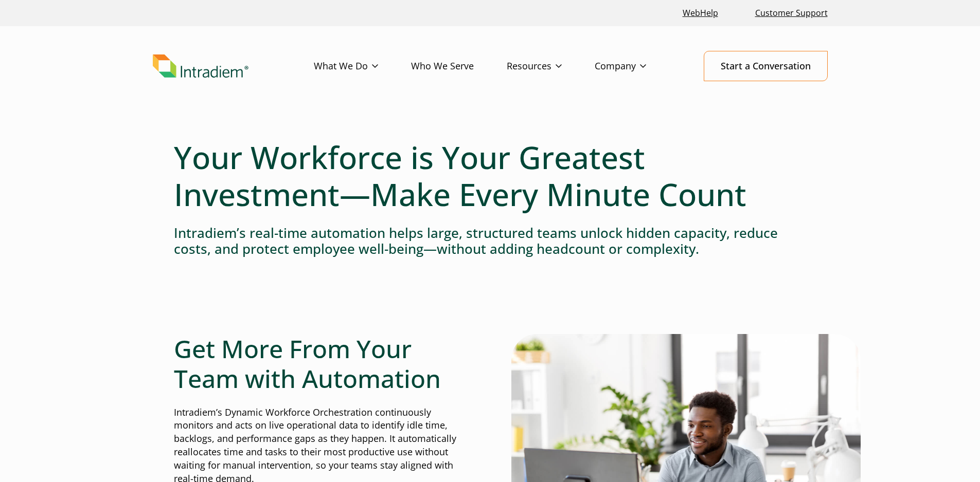 Image resolution: width=980 pixels, height=482 pixels. What do you see at coordinates (200, 67) in the screenshot?
I see `img: Intradiem` at bounding box center [200, 67].